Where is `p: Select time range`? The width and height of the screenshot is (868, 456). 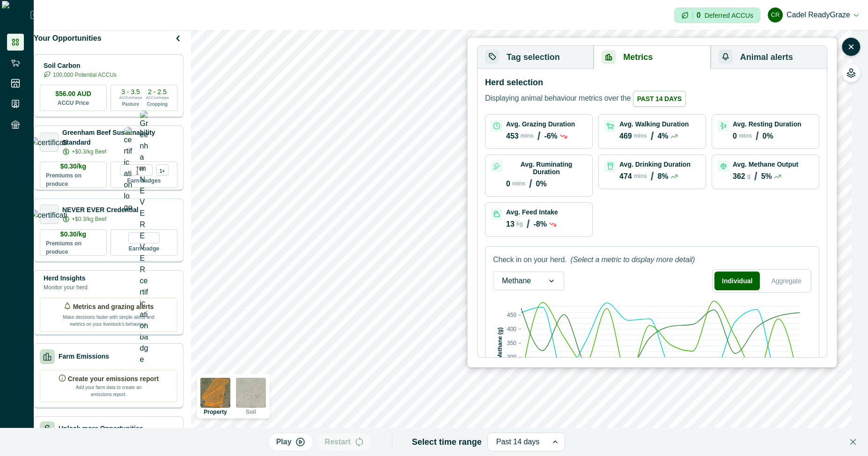
p: Select time range is located at coordinates (447, 442).